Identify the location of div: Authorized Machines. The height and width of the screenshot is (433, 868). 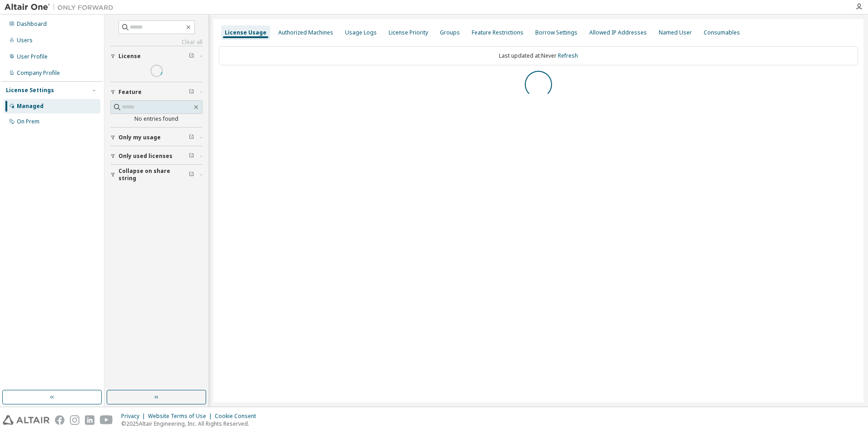
(306, 33).